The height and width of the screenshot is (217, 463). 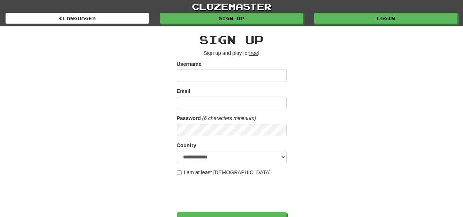 I want to click on label: Username, so click(x=189, y=64).